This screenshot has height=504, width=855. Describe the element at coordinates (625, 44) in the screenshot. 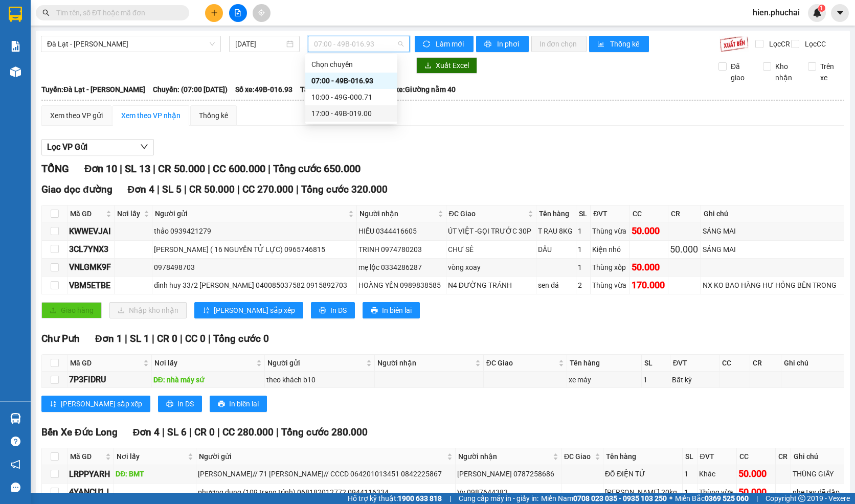

I see `span: Thống kê` at that location.